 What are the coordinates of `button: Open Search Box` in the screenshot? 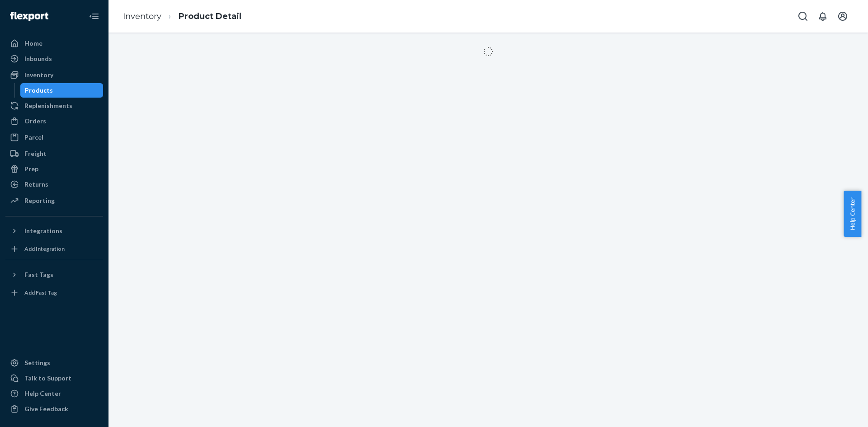 It's located at (802, 16).